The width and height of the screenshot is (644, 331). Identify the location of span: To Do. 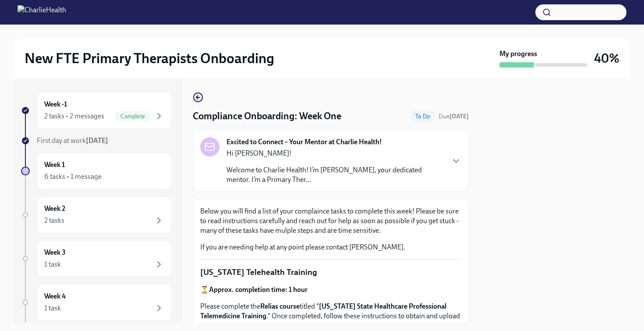
(422, 117).